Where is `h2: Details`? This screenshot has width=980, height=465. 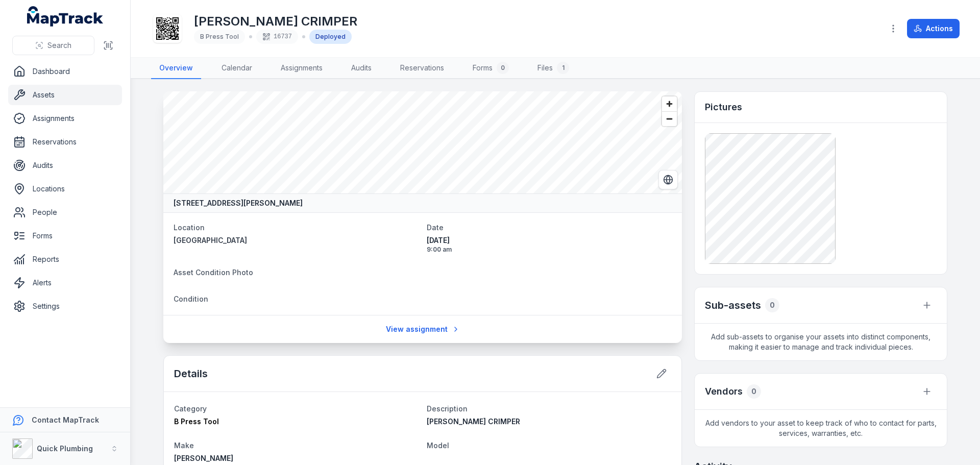 h2: Details is located at coordinates (191, 374).